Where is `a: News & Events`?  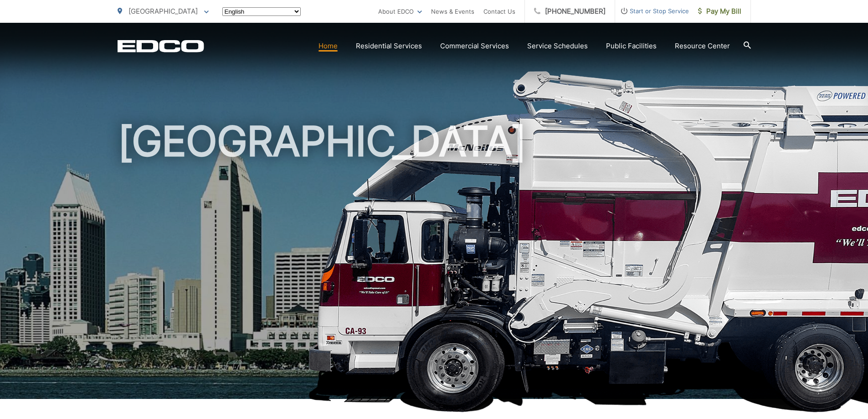
a: News & Events is located at coordinates (452, 11).